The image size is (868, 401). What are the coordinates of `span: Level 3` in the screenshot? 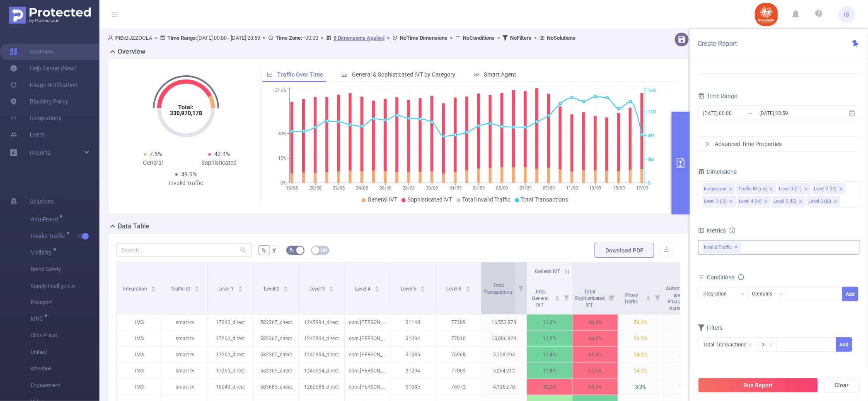 It's located at (318, 289).